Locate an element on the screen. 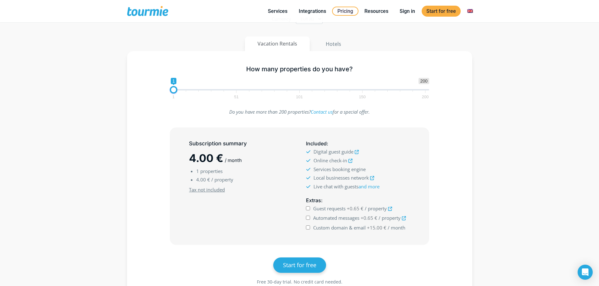 The width and height of the screenshot is (599, 286). a: Services is located at coordinates (278, 11).